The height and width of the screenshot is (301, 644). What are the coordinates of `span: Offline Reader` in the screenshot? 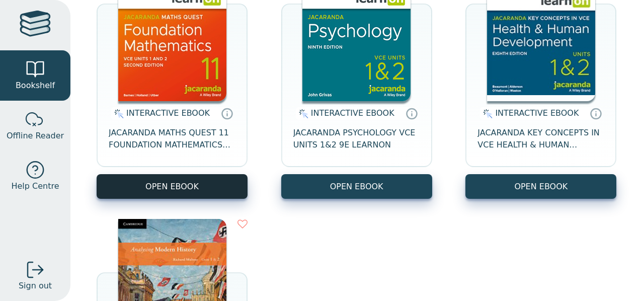 It's located at (35, 136).